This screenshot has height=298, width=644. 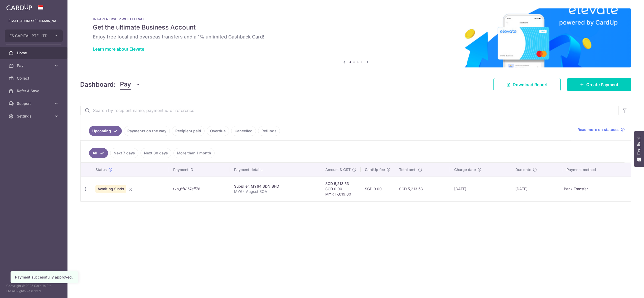 I want to click on td: SGD 5,213.53 SGD 0.00 MYR 17,019.00, so click(x=341, y=189).